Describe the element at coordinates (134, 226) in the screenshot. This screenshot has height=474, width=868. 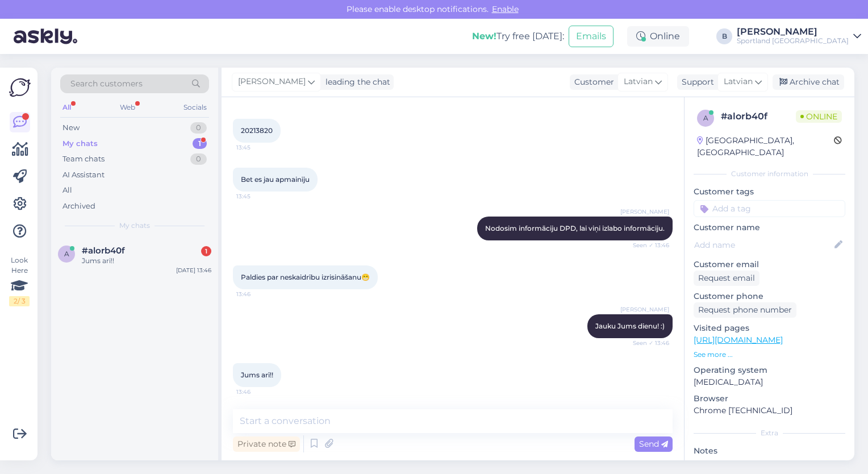
I see `span: My chats` at that location.